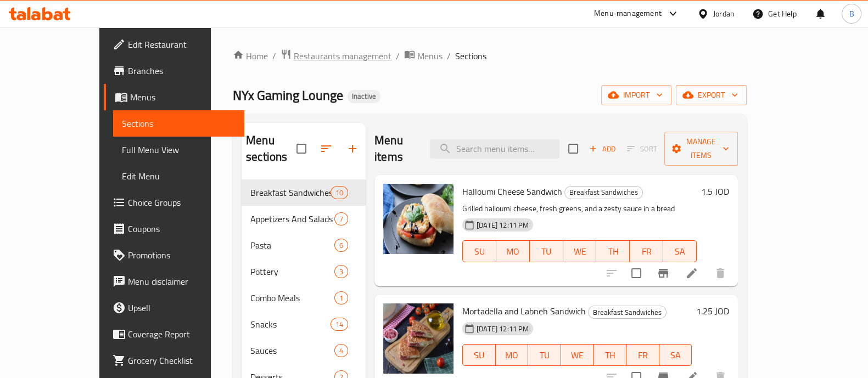 Image resolution: width=868 pixels, height=378 pixels. What do you see at coordinates (513, 191) in the screenshot?
I see `span: Halloumi Cheese Sandwich` at bounding box center [513, 191].